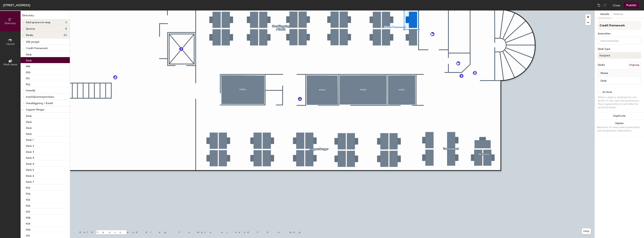  I want to click on div: Desks, so click(602, 65).